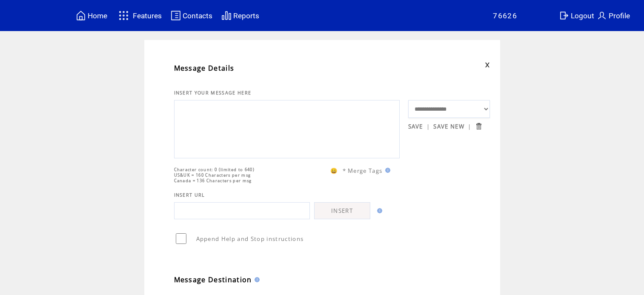 This screenshot has height=295, width=644. What do you see at coordinates (189, 195) in the screenshot?
I see `span: INSERT URL` at bounding box center [189, 195].